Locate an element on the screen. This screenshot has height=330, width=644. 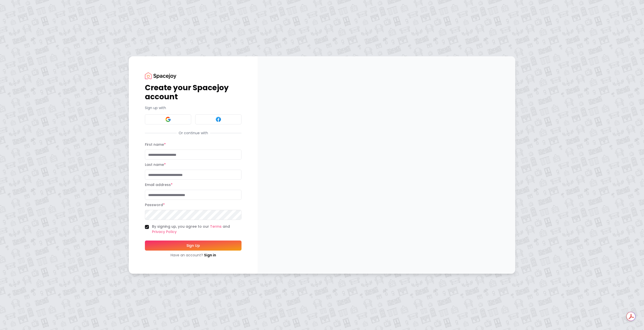
h1: Create your Spacejoy account is located at coordinates (193, 92).